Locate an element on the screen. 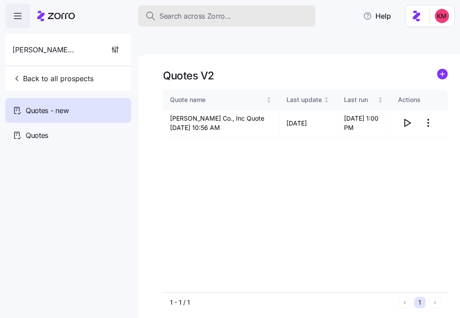 The height and width of the screenshot is (318, 460). a: Quotes - new is located at coordinates (68, 110).